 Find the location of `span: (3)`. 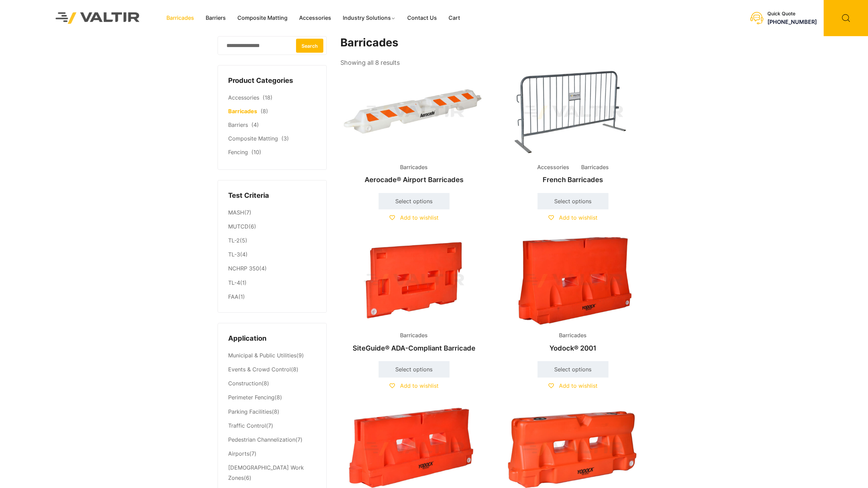

span: (3) is located at coordinates (285, 138).